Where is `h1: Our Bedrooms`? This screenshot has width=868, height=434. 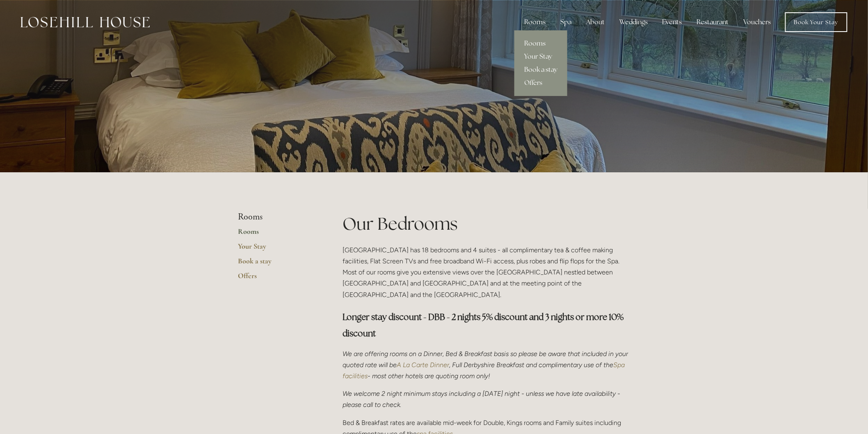 h1: Our Bedrooms is located at coordinates (486, 223).